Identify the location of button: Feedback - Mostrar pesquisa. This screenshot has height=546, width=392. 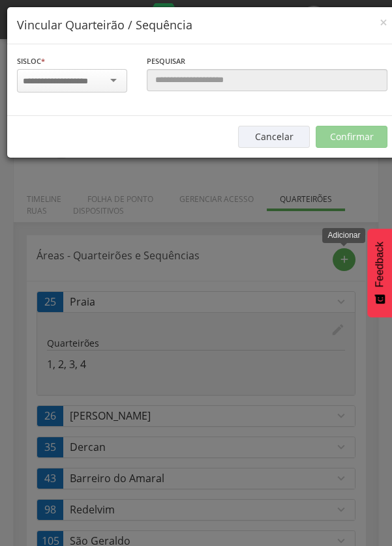
(379, 273).